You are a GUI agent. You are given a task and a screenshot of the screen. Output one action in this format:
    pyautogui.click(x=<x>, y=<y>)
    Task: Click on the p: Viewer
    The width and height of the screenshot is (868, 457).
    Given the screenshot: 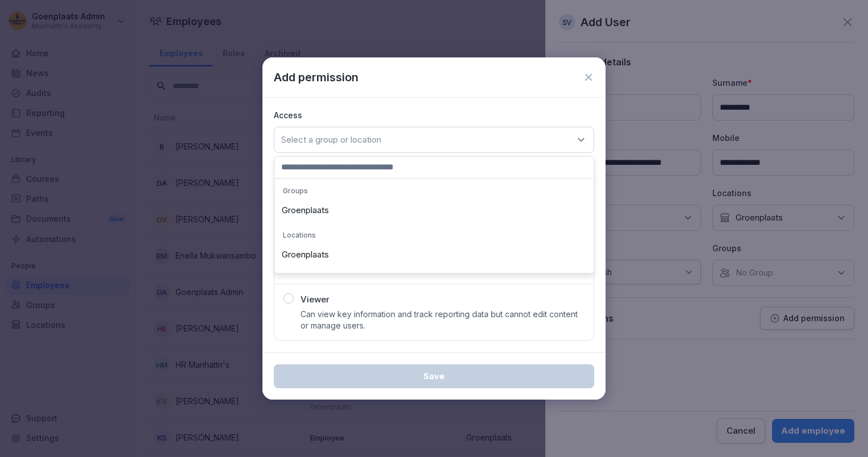 What is the action you would take?
    pyautogui.click(x=315, y=300)
    